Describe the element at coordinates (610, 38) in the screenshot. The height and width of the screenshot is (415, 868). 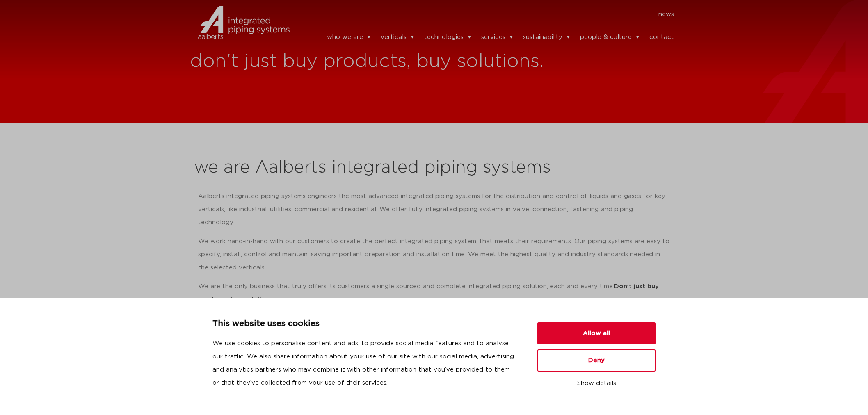
I see `a: people & culture` at that location.